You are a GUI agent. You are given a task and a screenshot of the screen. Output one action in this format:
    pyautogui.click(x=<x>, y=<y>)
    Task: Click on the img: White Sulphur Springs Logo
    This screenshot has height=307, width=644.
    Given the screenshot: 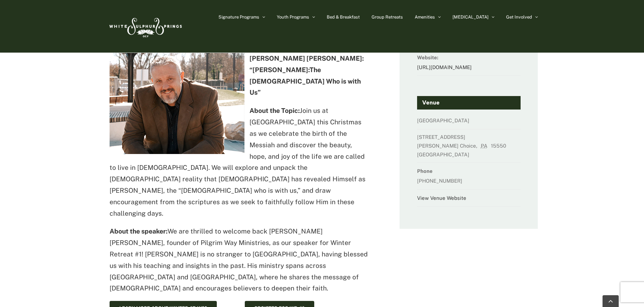 What is the action you would take?
    pyautogui.click(x=145, y=26)
    